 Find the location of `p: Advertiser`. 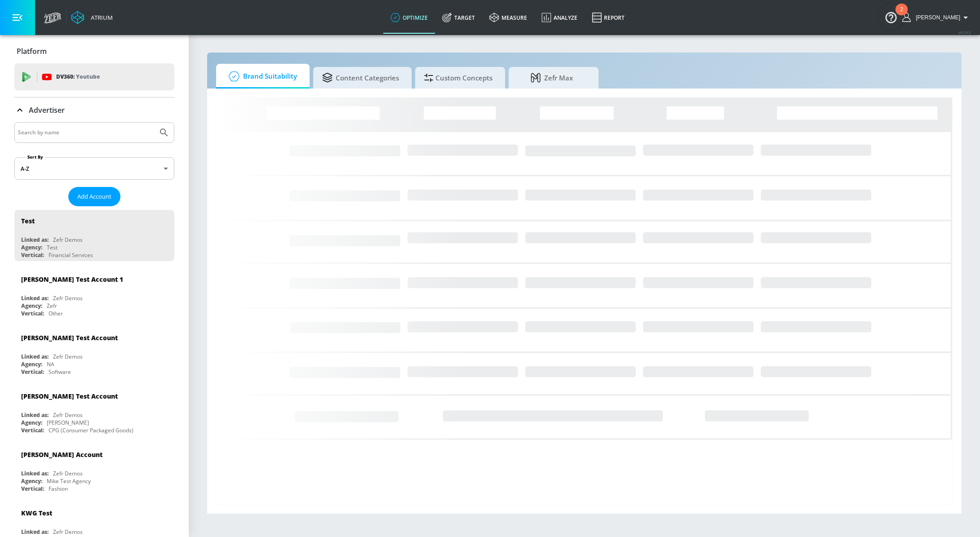

p: Advertiser is located at coordinates (47, 110).